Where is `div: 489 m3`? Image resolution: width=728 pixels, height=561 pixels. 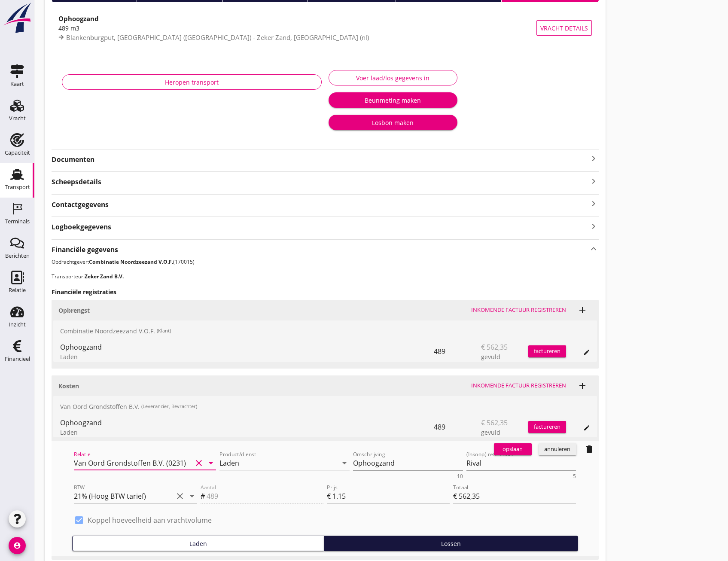
div: 489 m3 is located at coordinates (297, 28).